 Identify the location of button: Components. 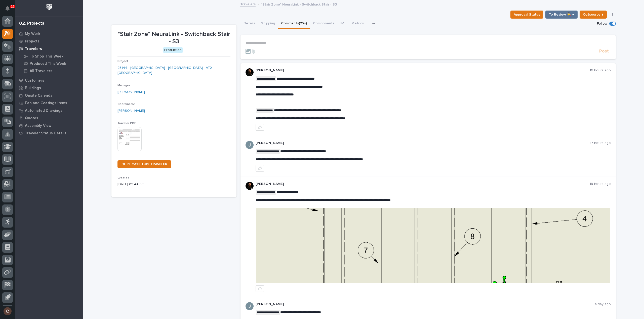
(324, 24).